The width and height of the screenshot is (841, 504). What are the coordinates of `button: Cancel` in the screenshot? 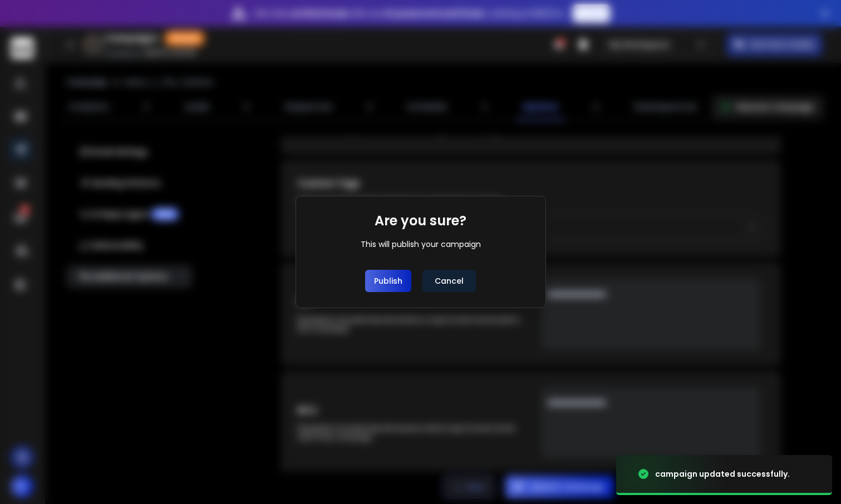 It's located at (449, 281).